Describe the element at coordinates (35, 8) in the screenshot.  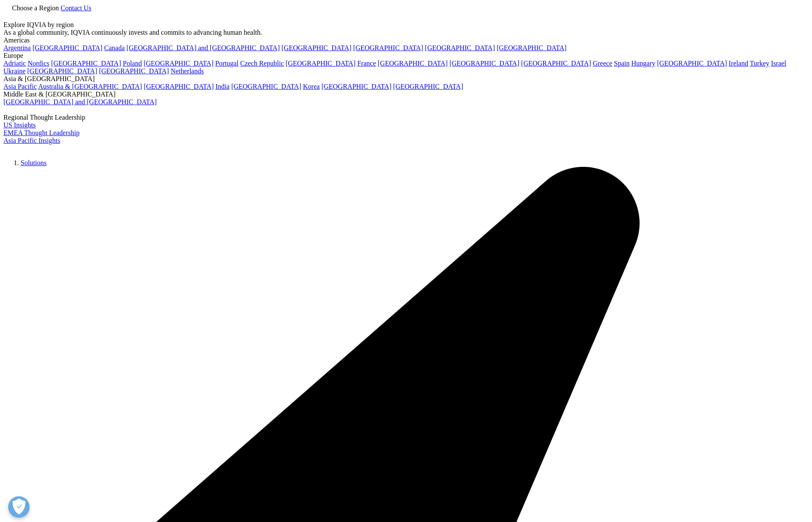
I see `span: Choose a Region` at that location.